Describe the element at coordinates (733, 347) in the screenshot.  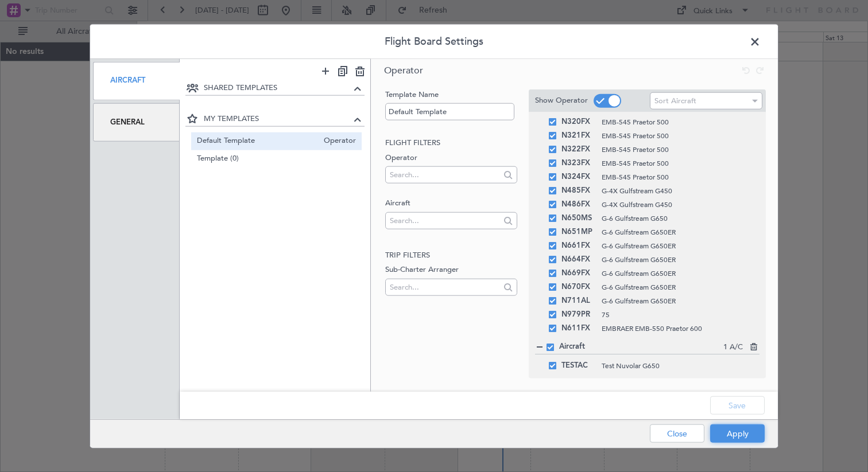
I see `span: 1 A/C` at that location.